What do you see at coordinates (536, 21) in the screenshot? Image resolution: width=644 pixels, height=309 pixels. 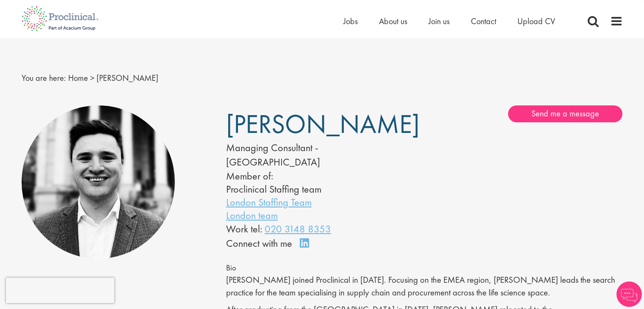 I see `span: Upload CV` at bounding box center [536, 21].